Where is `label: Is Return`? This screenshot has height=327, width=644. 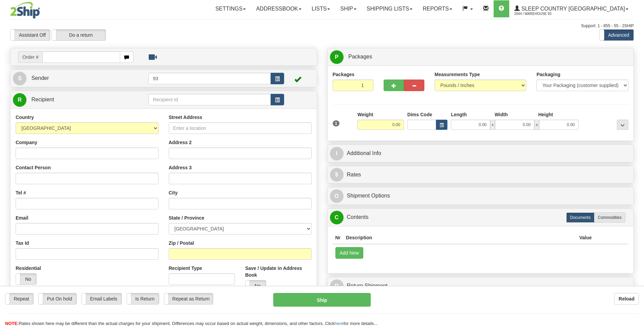 label: Is Return is located at coordinates (143, 299).